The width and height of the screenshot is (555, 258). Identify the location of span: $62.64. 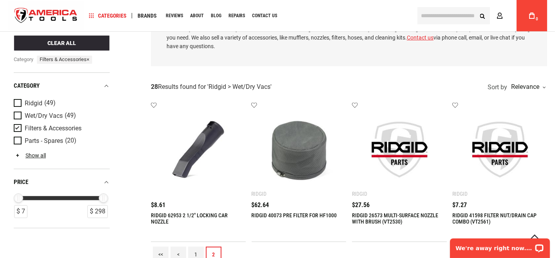
(260, 205).